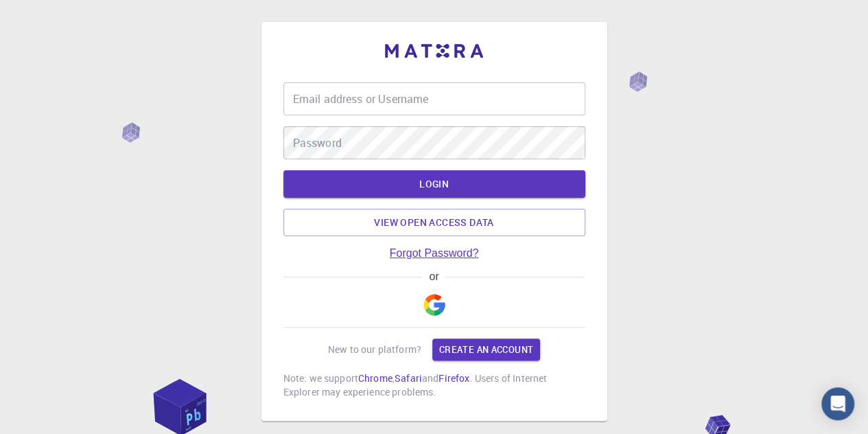 Image resolution: width=868 pixels, height=434 pixels. What do you see at coordinates (434, 184) in the screenshot?
I see `button: LOGIN` at bounding box center [434, 184].